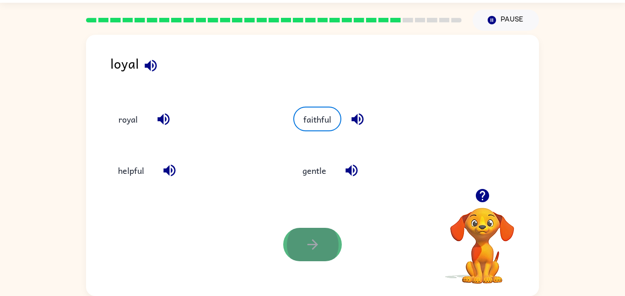 This screenshot has width=625, height=296. Describe the element at coordinates (324, 70) in the screenshot. I see `div: loyal` at that location.